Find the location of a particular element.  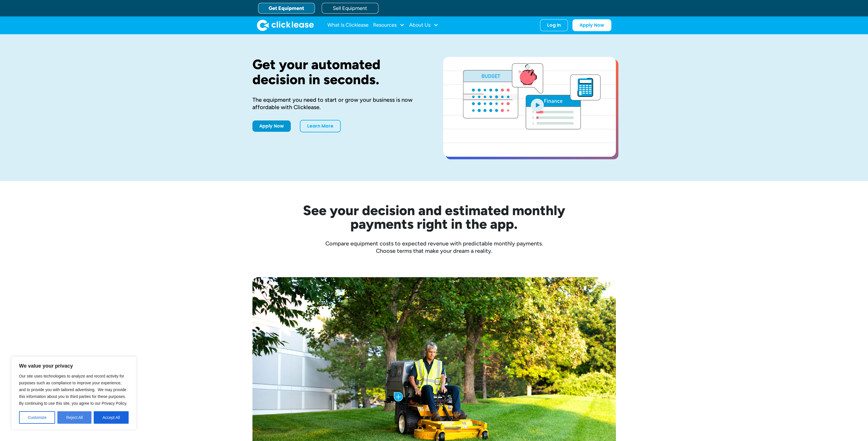

div: Compare equipment costs to expected revenue with predictable monthly payments. Choose terms that ... is located at coordinates (434, 248).